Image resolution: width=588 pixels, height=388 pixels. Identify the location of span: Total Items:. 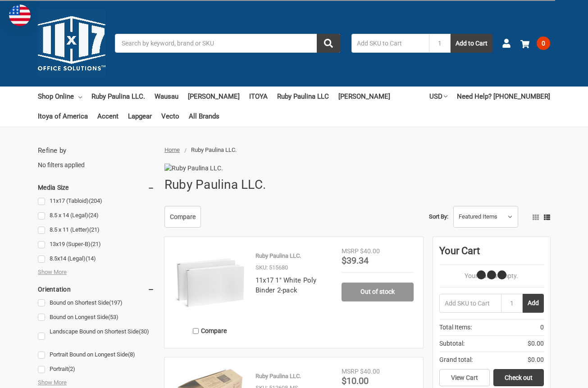
(455, 327).